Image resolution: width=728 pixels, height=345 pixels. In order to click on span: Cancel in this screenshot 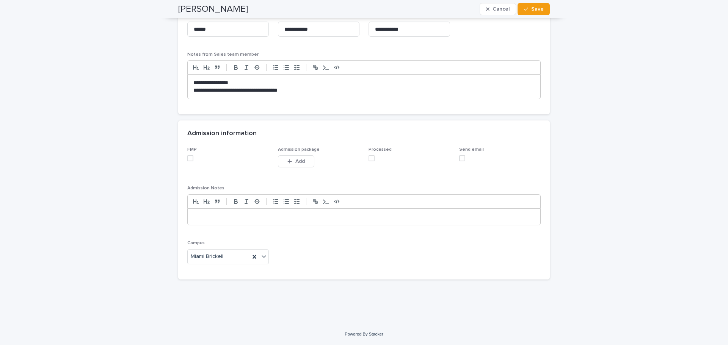, I will do `click(501, 9)`.